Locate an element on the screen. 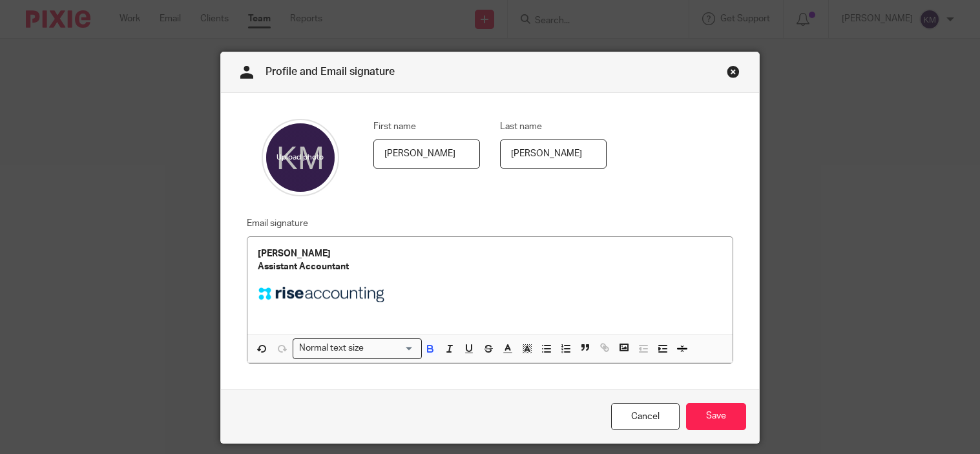 Image resolution: width=980 pixels, height=454 pixels. label: Last name is located at coordinates (521, 127).